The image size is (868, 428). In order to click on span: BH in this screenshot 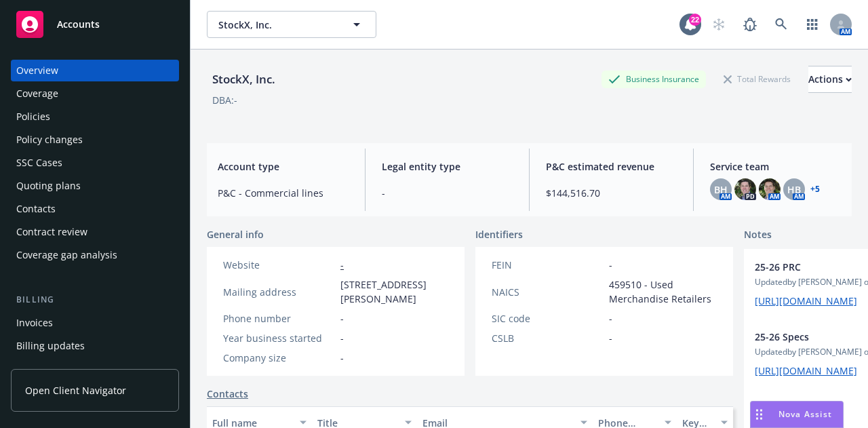, I will do `click(721, 190)`.